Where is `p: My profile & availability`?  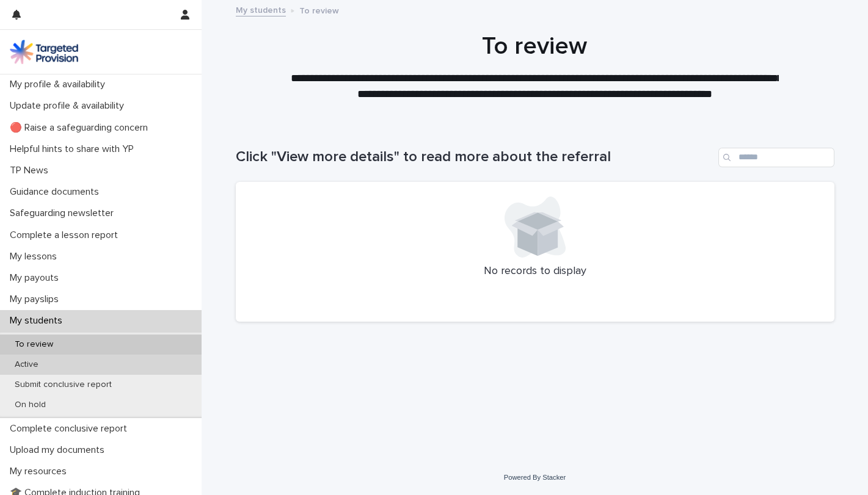 p: My profile & availability is located at coordinates (60, 84).